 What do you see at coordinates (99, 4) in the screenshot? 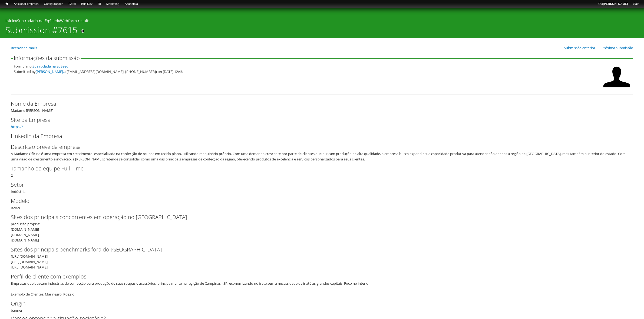
I see `a: RI` at bounding box center [99, 4].